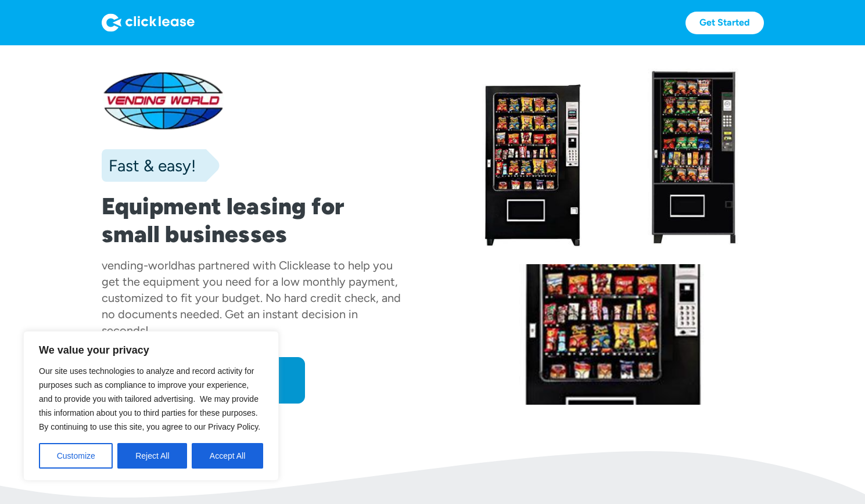 The width and height of the screenshot is (865, 504). Describe the element at coordinates (149, 165) in the screenshot. I see `div: Fast & easy!` at that location.